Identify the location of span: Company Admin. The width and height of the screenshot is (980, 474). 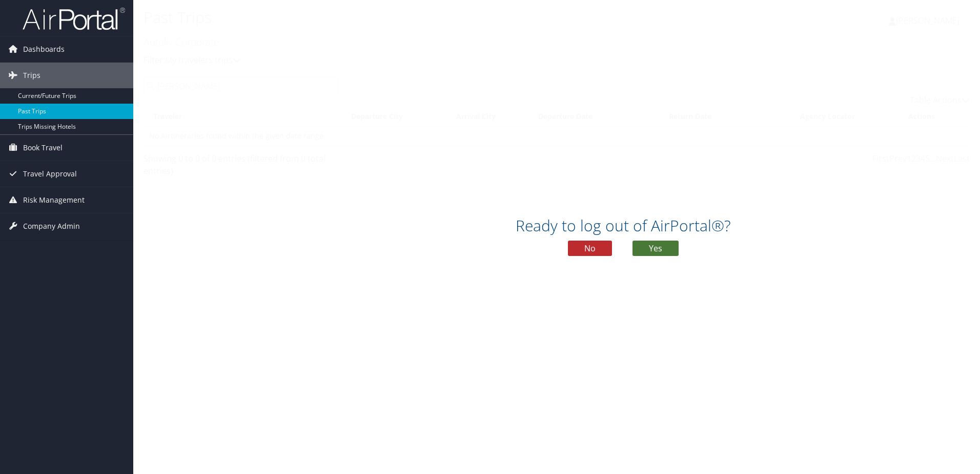
(51, 226).